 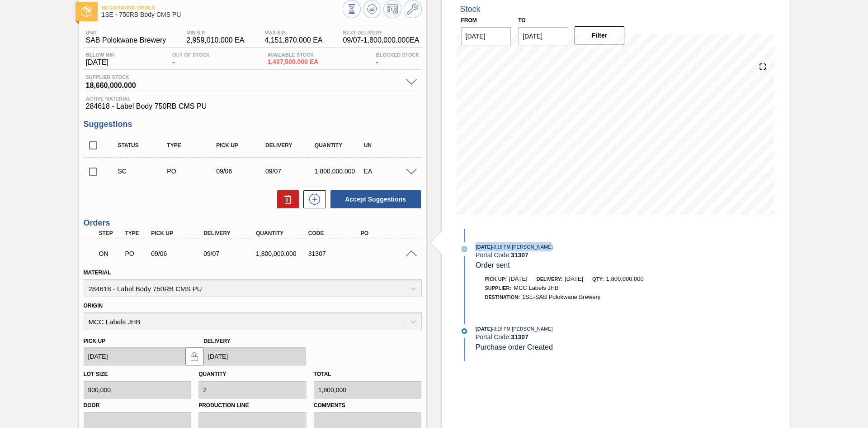 I want to click on span: 1,437,500.000 EA, so click(x=293, y=61).